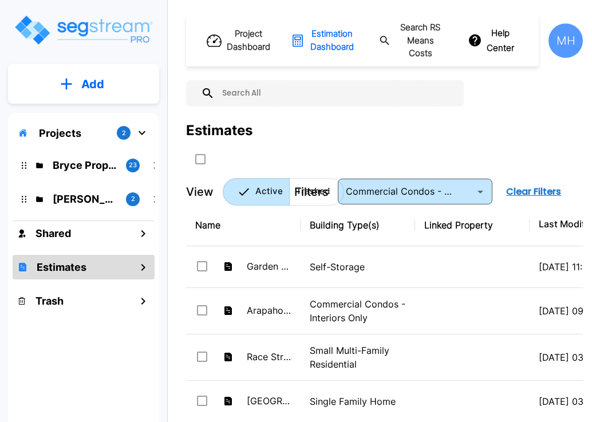  Describe the element at coordinates (85, 199) in the screenshot. I see `p: Romero Properties` at that location.